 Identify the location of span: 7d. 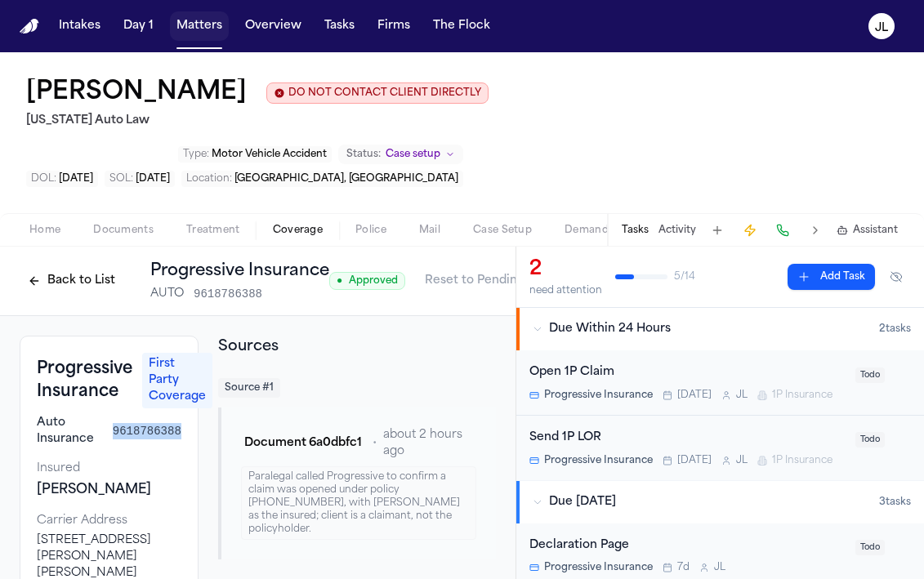
(682, 567).